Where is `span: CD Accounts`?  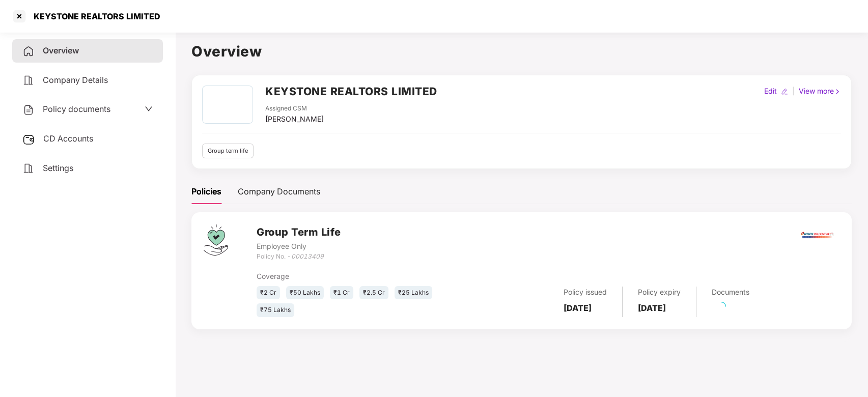 span: CD Accounts is located at coordinates (68, 138).